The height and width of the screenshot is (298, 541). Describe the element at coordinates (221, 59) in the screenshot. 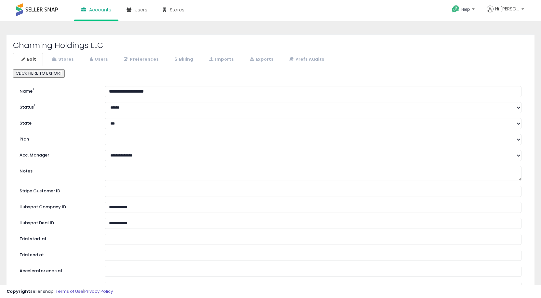

I see `a: Imports` at that location.